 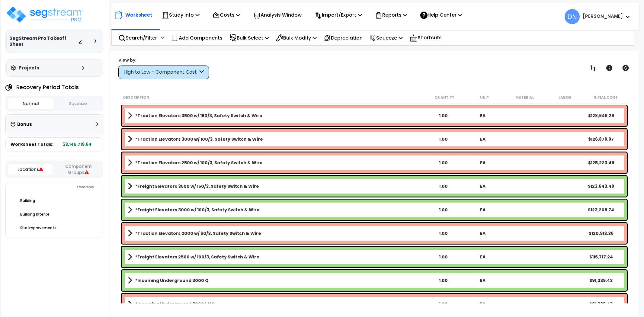 What do you see at coordinates (386, 38) in the screenshot?
I see `p: Squeeze` at bounding box center [386, 38].